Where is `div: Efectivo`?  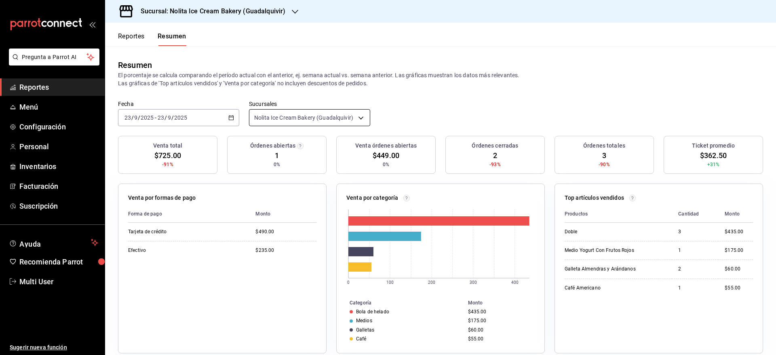 div: Efectivo is located at coordinates (169, 250).